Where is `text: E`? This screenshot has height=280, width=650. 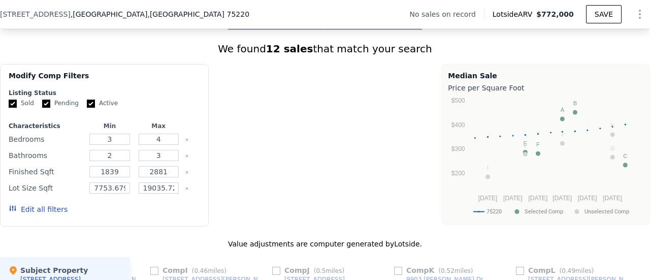
text: E is located at coordinates (525, 143).